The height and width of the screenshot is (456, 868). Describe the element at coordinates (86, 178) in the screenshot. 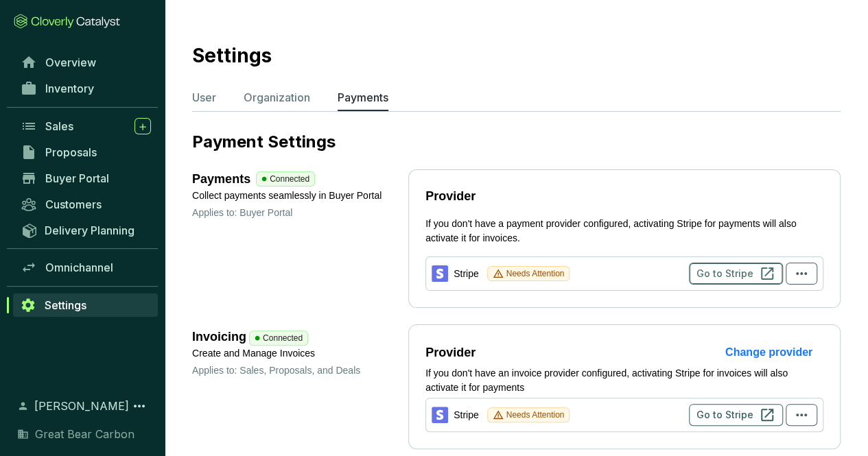

I see `a: Buyer Portal` at that location.